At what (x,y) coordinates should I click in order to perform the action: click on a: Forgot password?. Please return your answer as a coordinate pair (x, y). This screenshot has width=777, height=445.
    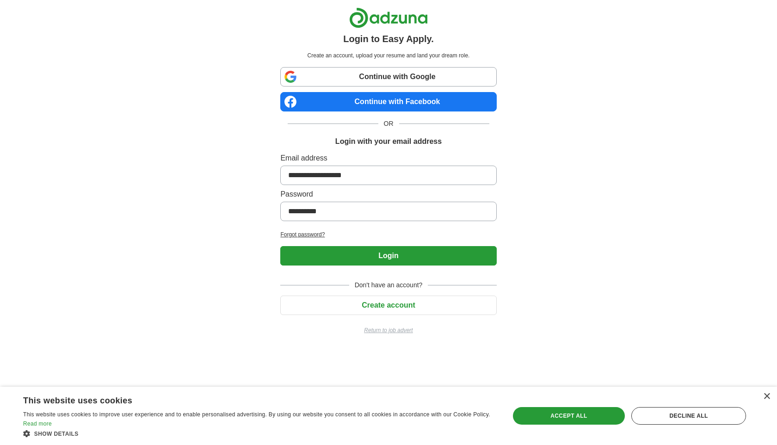
    Looking at the image, I should click on (388, 235).